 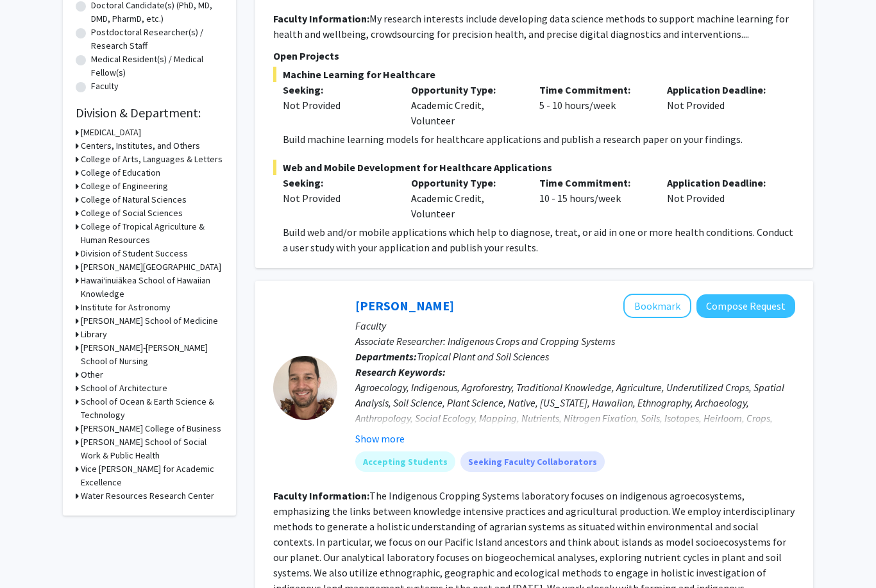 What do you see at coordinates (152, 234) in the screenshot?
I see `h3: College of Tropical Agriculture & Human Resources` at bounding box center [152, 234].